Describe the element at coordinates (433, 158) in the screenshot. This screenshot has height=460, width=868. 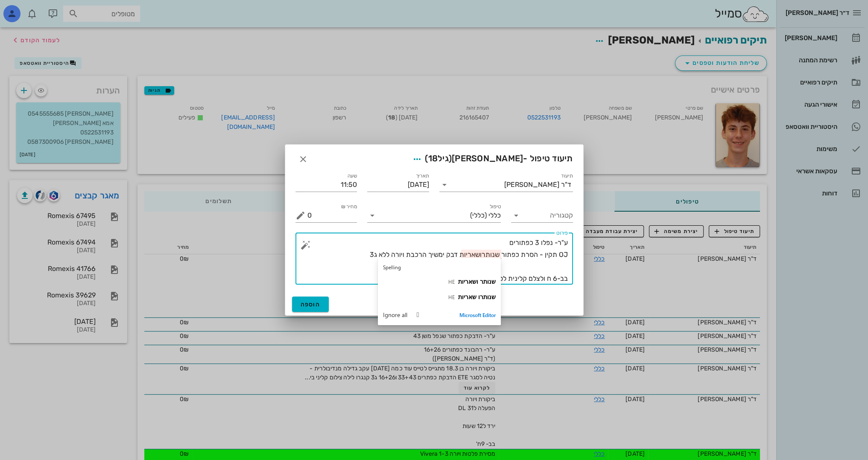
I see `span: 18` at that location.